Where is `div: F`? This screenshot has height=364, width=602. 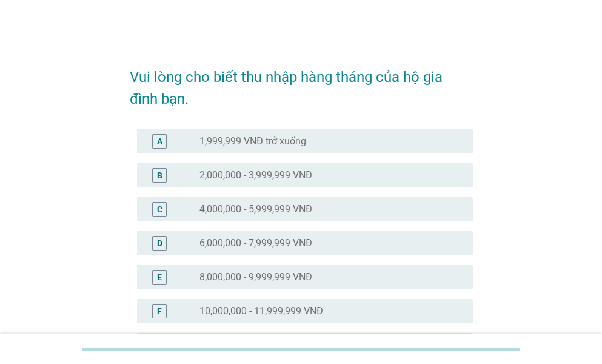 div: F is located at coordinates (159, 311).